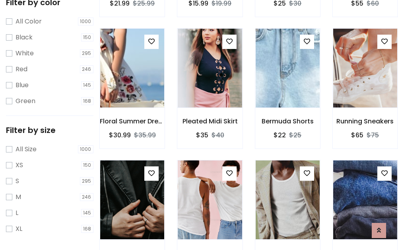  Describe the element at coordinates (295, 135) in the screenshot. I see `del: $25` at that location.